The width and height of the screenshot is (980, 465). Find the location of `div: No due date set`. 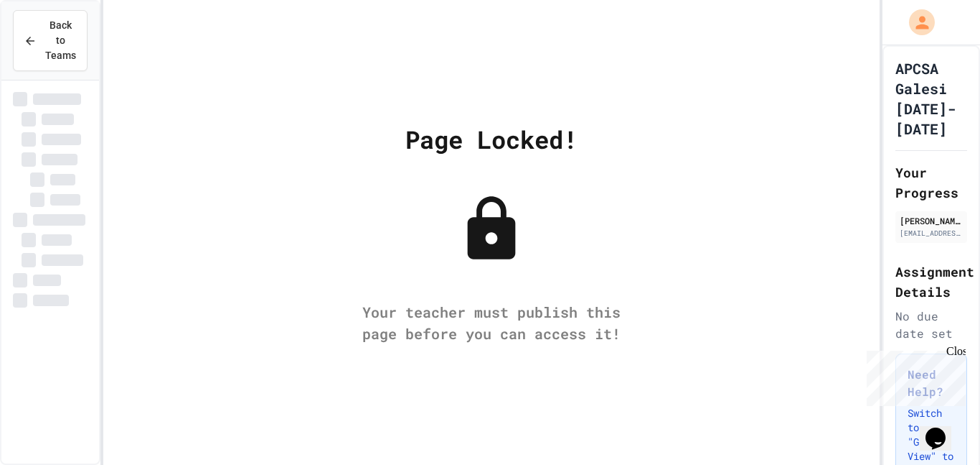

div: No due date set is located at coordinates (932, 324).